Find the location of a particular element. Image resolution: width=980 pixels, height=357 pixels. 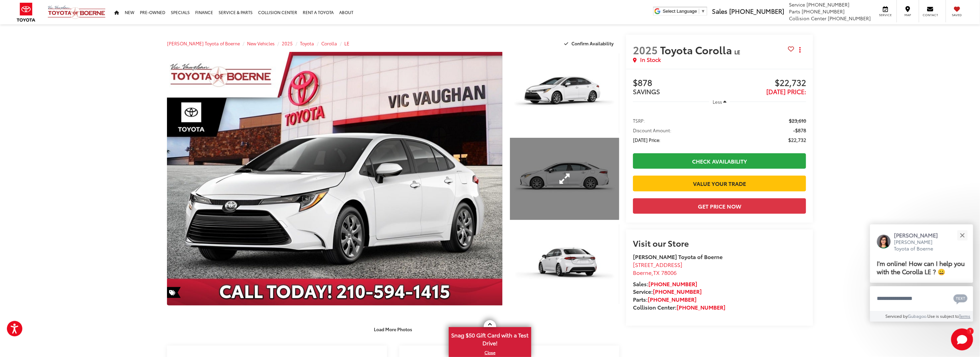

span: Toyota Corolla is located at coordinates (697, 49).